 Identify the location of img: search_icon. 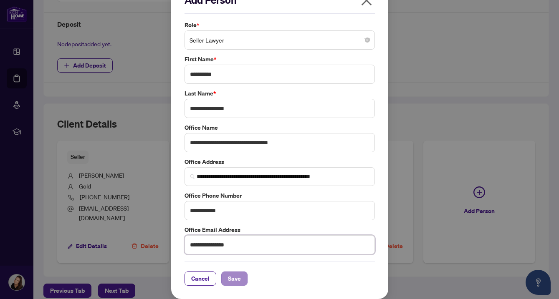
(193, 177).